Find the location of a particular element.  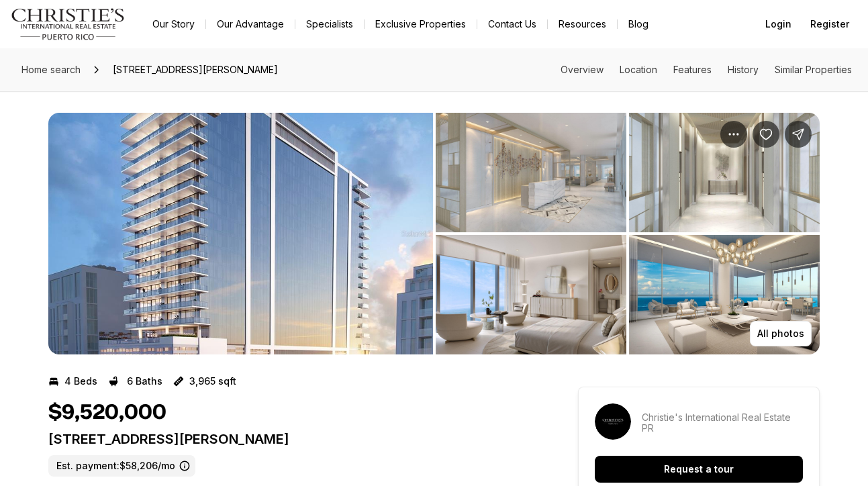

li: 2 of 4 is located at coordinates (628, 233).